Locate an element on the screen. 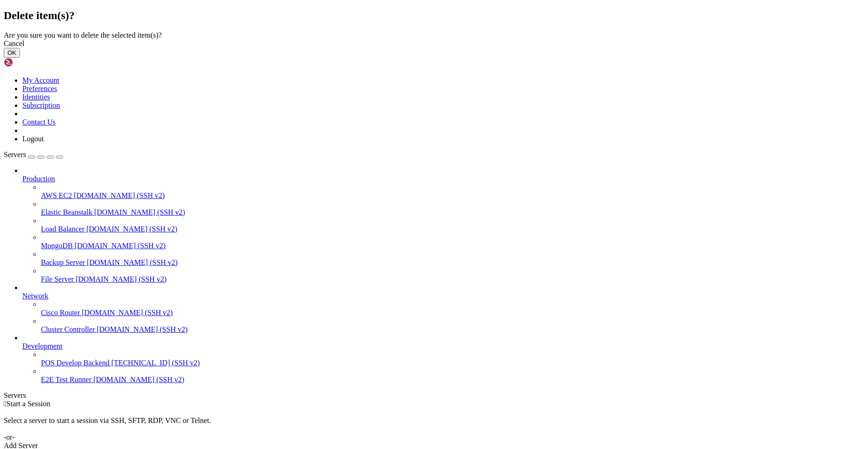 Image resolution: width=868 pixels, height=449 pixels. a: My Account is located at coordinates (41, 80).